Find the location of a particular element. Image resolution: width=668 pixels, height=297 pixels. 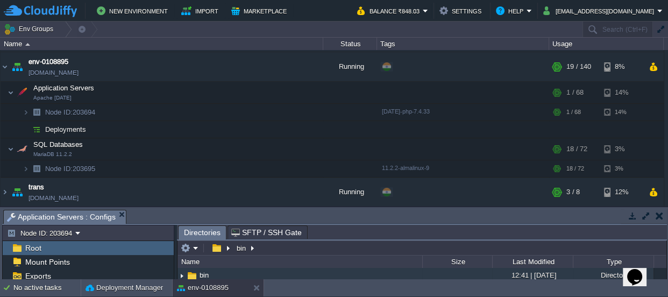

a: Mount Points is located at coordinates (47, 262).